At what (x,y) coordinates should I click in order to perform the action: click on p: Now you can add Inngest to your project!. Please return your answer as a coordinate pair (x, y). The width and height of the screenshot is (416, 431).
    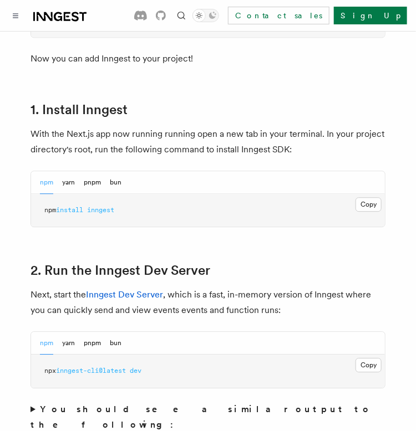
    Looking at the image, I should click on (208, 59).